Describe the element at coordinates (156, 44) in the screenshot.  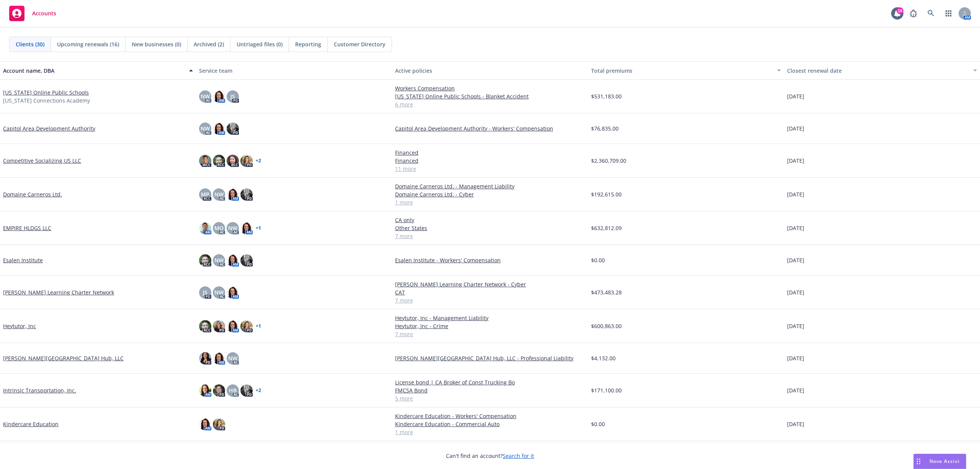
I see `span: New businesses (0)` at that location.